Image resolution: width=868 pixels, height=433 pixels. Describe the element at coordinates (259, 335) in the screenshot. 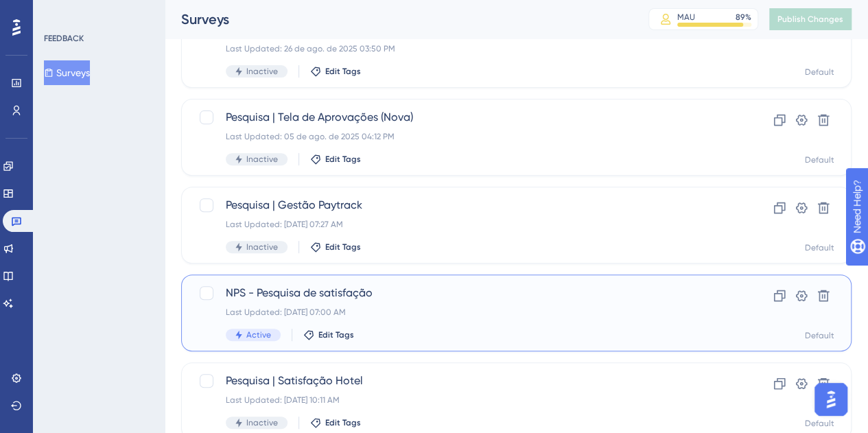

I see `span: Active` at that location.